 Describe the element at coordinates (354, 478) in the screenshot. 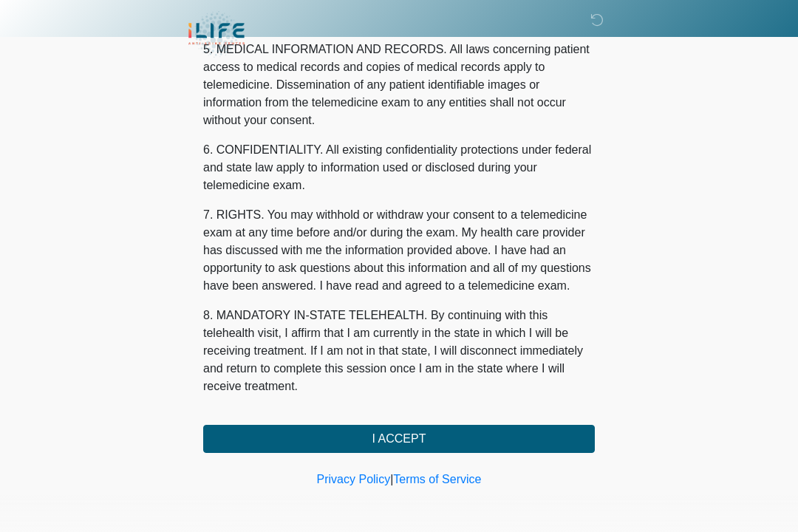

I see `a: Privacy Policy` at that location.